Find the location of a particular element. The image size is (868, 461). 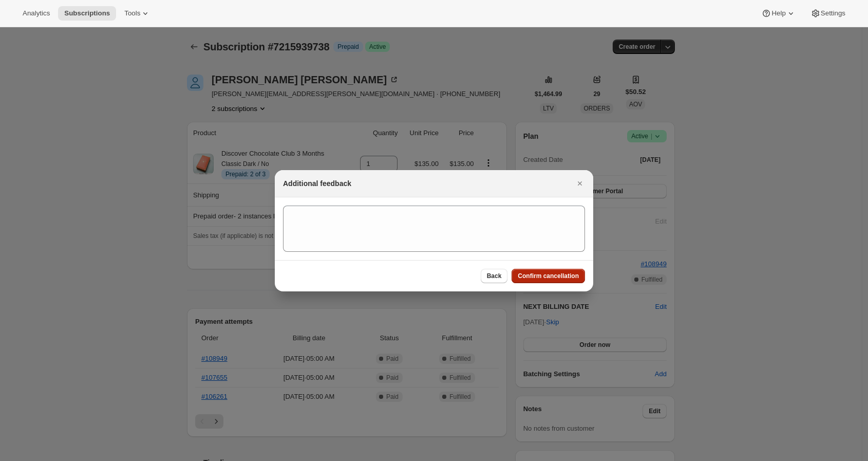

button: Confirm cancellation is located at coordinates (548, 276).